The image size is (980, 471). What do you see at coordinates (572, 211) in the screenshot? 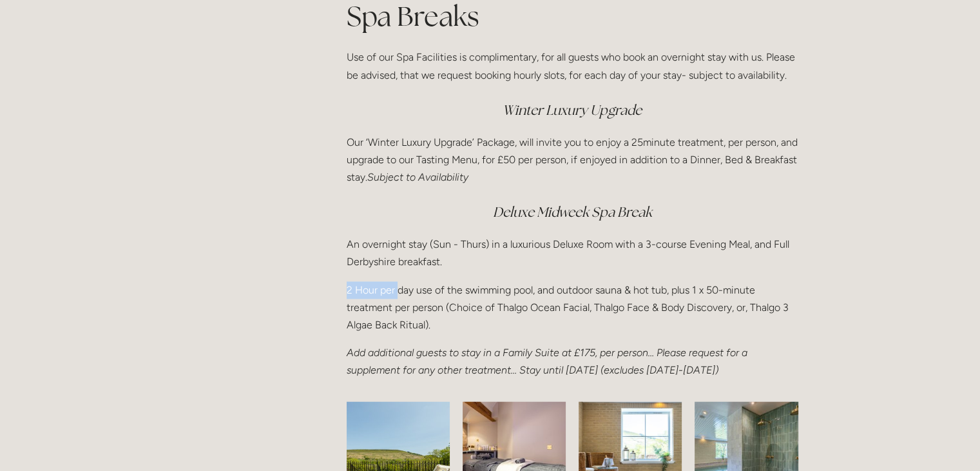
I see `em: Deluxe Midweek Spa Break` at bounding box center [572, 211].